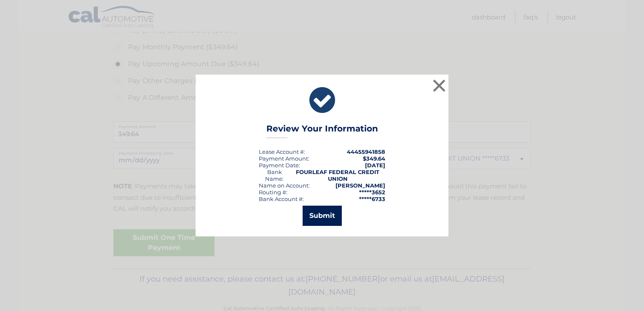 This screenshot has width=644, height=311. What do you see at coordinates (338, 176) in the screenshot?
I see `strong: FOURLEAF FEDERAL CREDIT UNION` at bounding box center [338, 176].